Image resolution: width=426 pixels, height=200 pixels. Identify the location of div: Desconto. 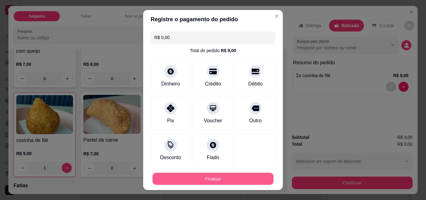
(170, 157).